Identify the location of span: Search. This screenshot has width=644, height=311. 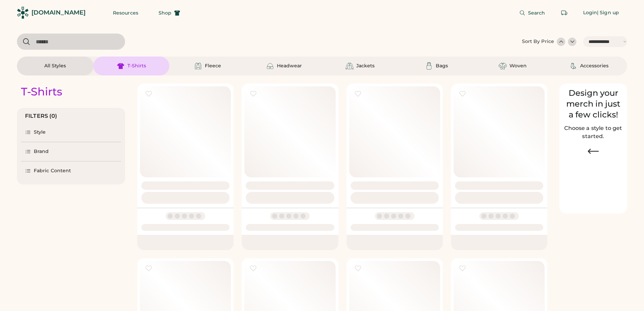
(537, 13).